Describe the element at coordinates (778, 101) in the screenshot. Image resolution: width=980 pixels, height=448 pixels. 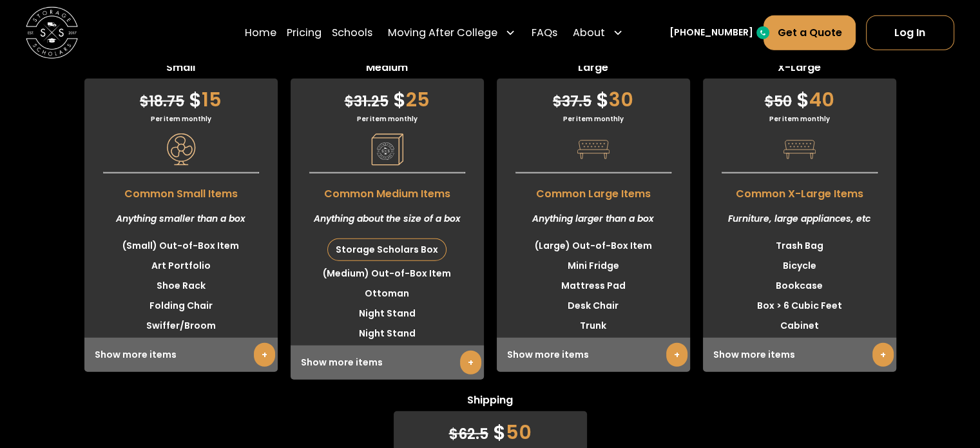
I see `span: 50` at that location.